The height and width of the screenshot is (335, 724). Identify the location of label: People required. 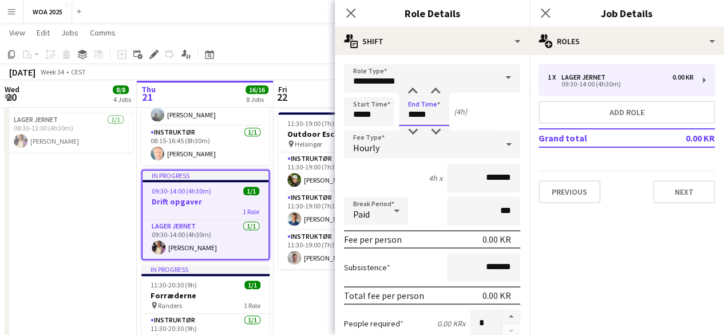
(374, 323).